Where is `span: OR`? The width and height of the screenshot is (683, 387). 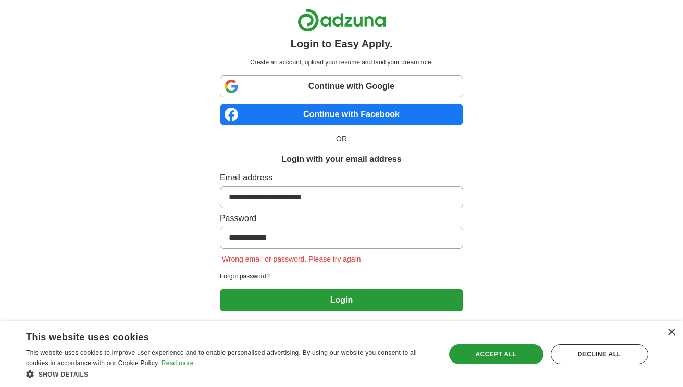 span: OR is located at coordinates (341, 139).